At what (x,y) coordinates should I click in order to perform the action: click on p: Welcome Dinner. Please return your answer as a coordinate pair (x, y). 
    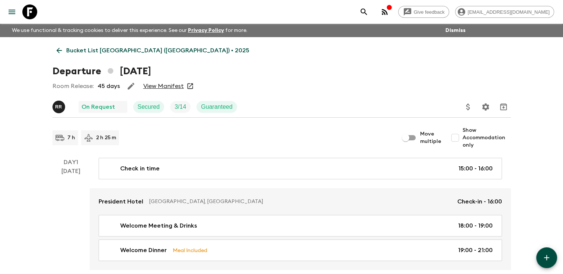
    Looking at the image, I should click on (143, 251).